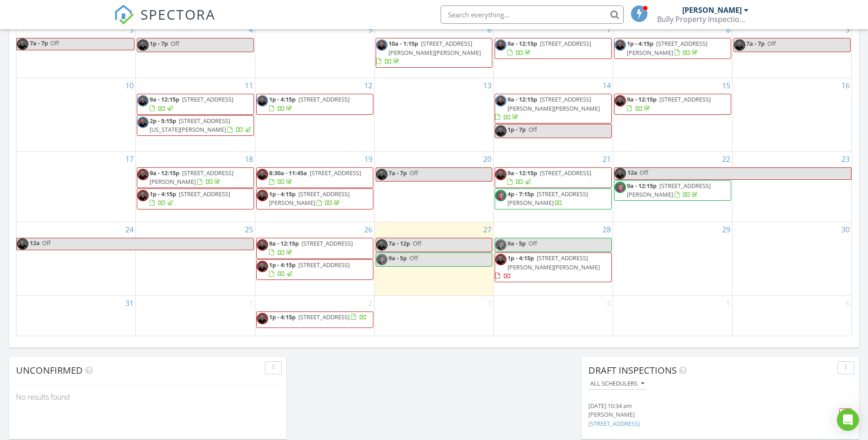 The width and height of the screenshot is (868, 440). I want to click on td: Go to August 30, 2025, so click(792, 258).